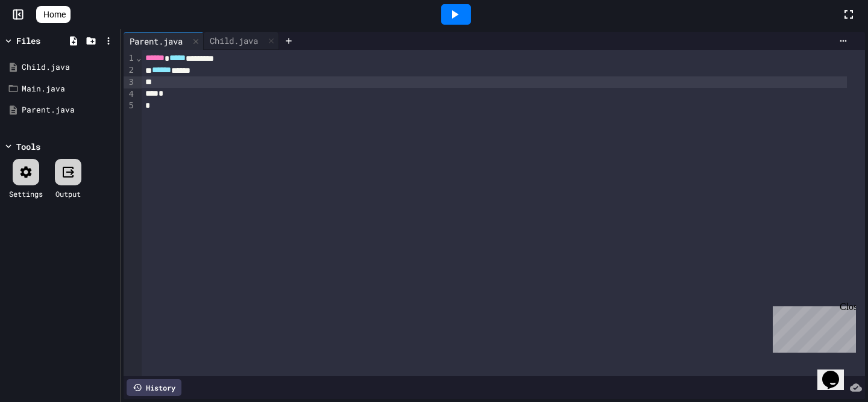 Image resolution: width=868 pixels, height=402 pixels. What do you see at coordinates (28, 41) in the screenshot?
I see `div: Files` at bounding box center [28, 41].